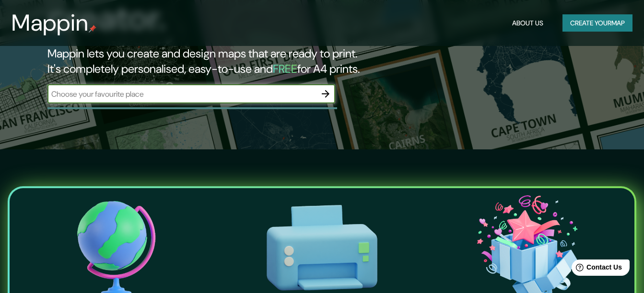  I want to click on h5: FREE, so click(285, 69).